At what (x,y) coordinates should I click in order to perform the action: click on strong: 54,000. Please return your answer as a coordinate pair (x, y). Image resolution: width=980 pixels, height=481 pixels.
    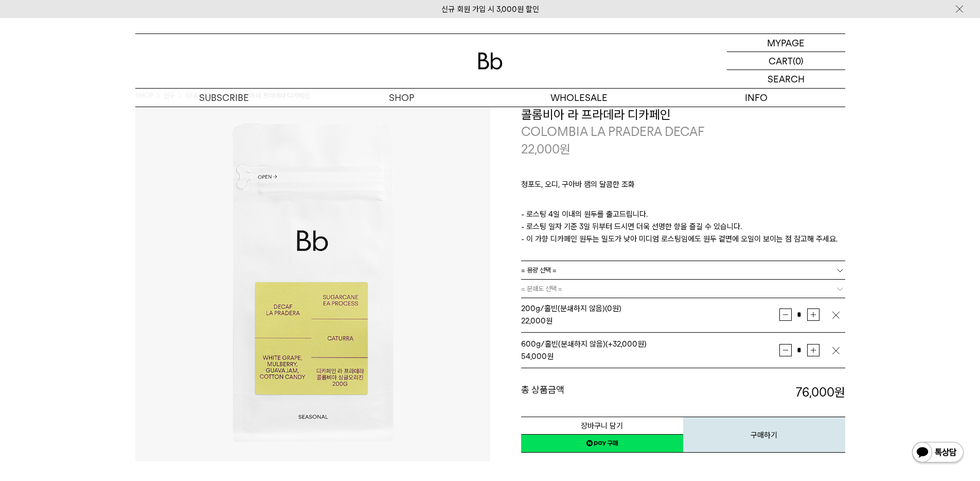
    Looking at the image, I should click on (534, 356).